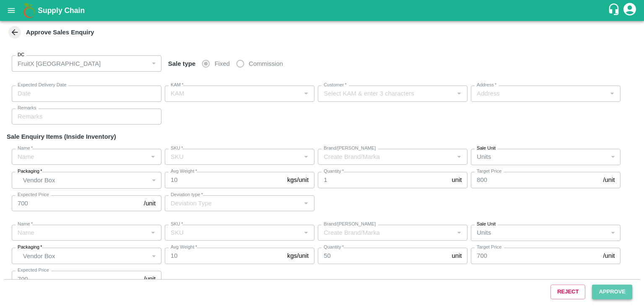  What do you see at coordinates (84, 93) in the screenshot?
I see `input: Choose date, selected date is Sep 15, 2025` at bounding box center [84, 93].